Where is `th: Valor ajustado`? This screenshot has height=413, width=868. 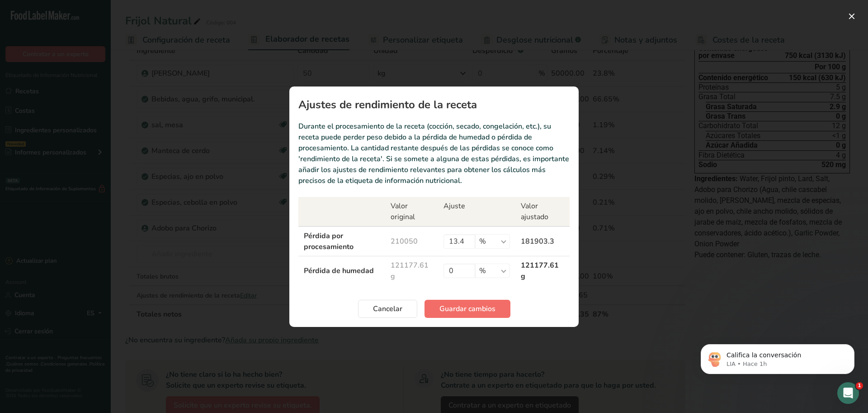 th: Valor ajustado is located at coordinates (542, 211).